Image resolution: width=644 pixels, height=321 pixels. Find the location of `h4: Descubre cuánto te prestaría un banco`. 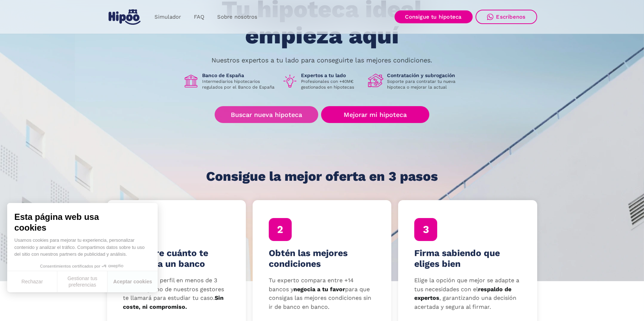

h4: Descubre cuánto te prestaría un banco is located at coordinates (177, 259).